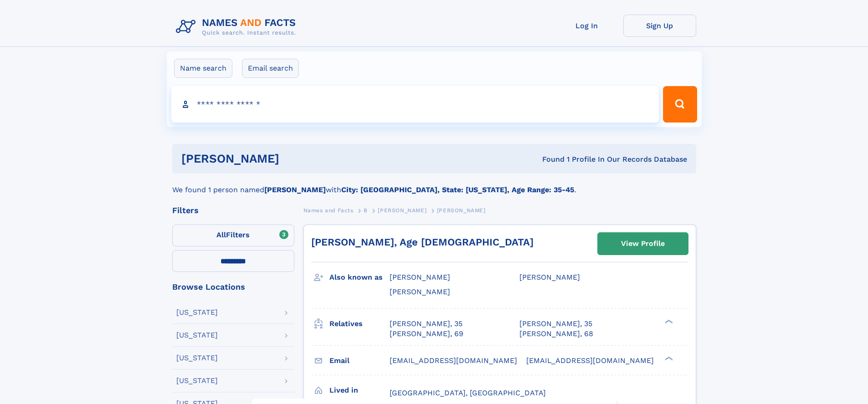 This screenshot has height=404, width=868. I want to click on span: All, so click(221, 235).